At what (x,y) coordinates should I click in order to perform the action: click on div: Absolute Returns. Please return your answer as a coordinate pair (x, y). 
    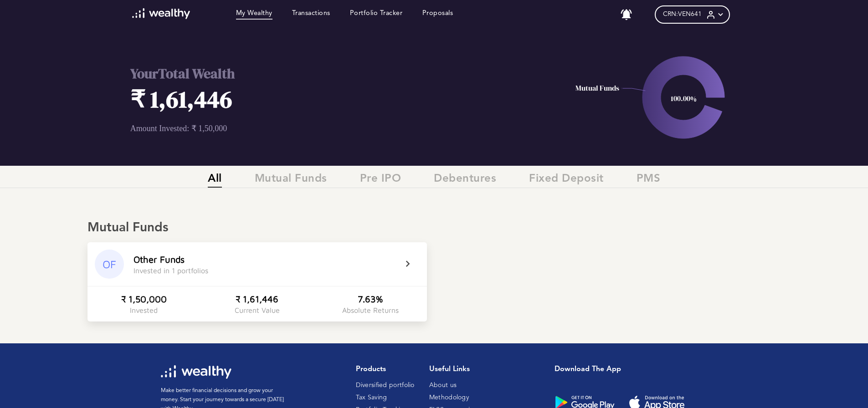
    Looking at the image, I should click on (370, 310).